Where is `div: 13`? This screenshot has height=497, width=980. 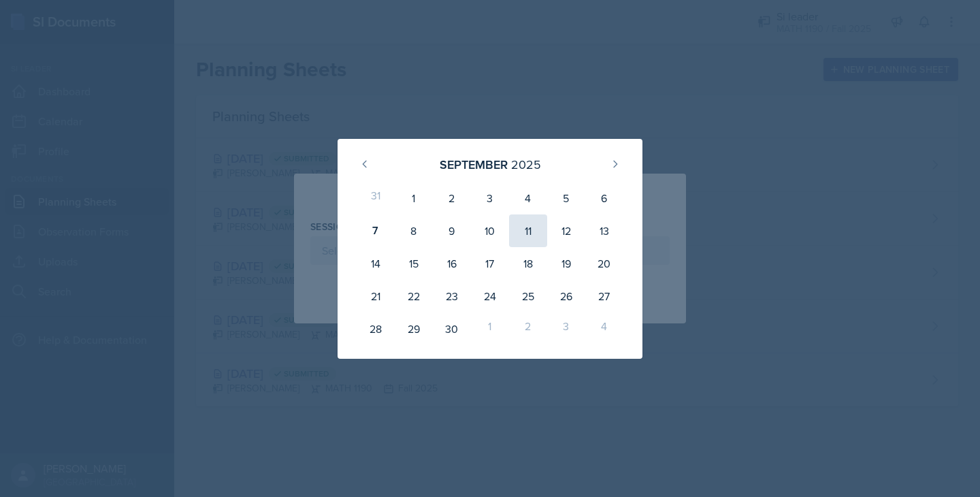
div: 13 is located at coordinates (604, 231).